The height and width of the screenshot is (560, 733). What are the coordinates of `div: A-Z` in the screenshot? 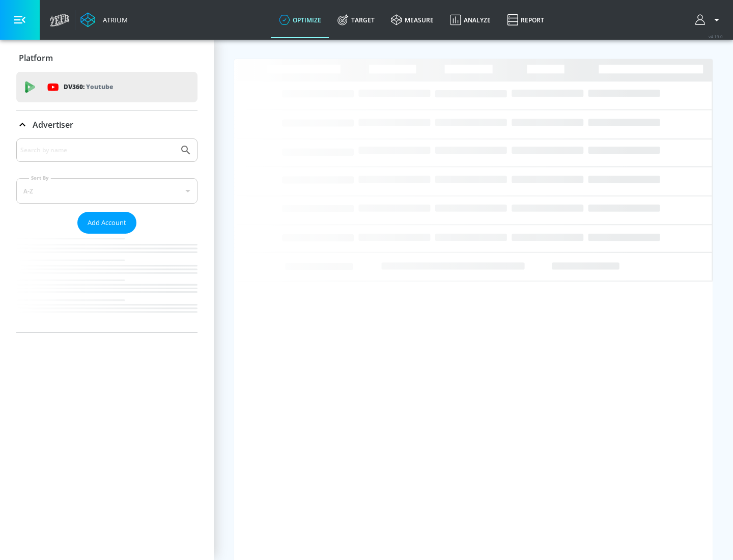 It's located at (107, 191).